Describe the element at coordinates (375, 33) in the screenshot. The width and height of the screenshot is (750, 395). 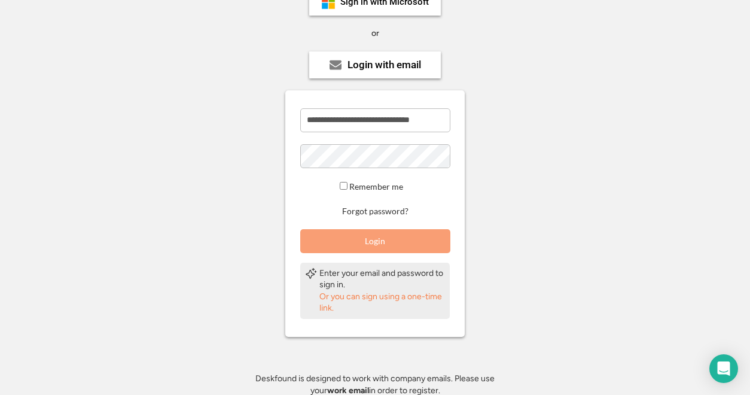
I see `div: or` at that location.